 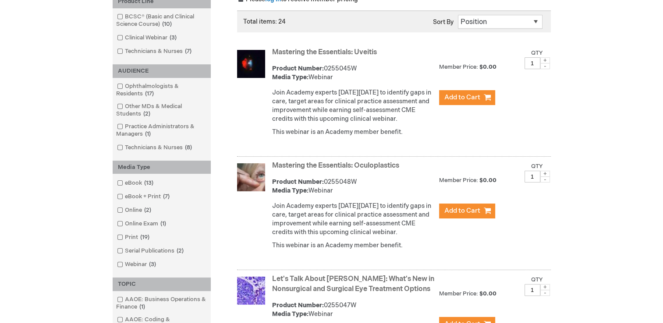 I want to click on a: Technicians & Nurses8, so click(x=155, y=148).